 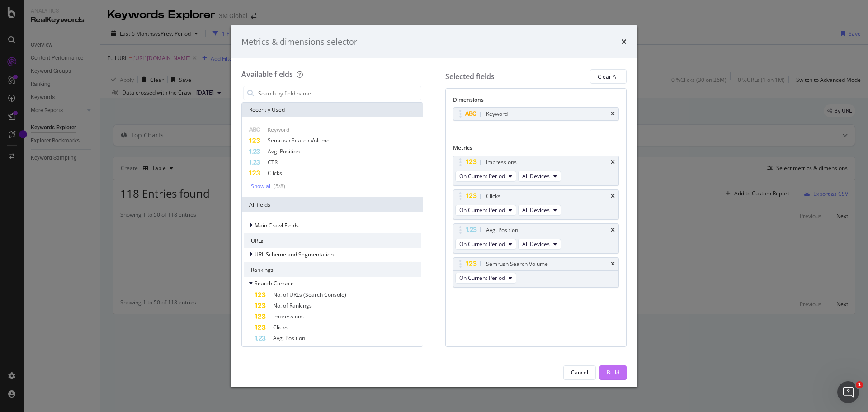 I want to click on div: Metrics & dimensions selector, so click(x=299, y=42).